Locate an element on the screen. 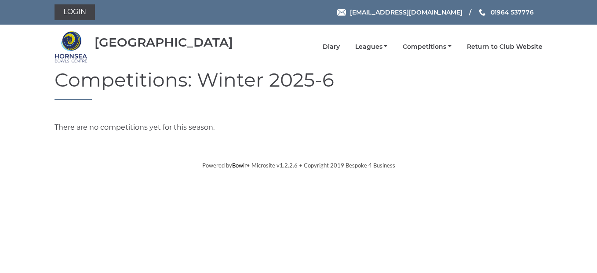 This screenshot has width=597, height=273. a: Bowlr is located at coordinates (239, 165).